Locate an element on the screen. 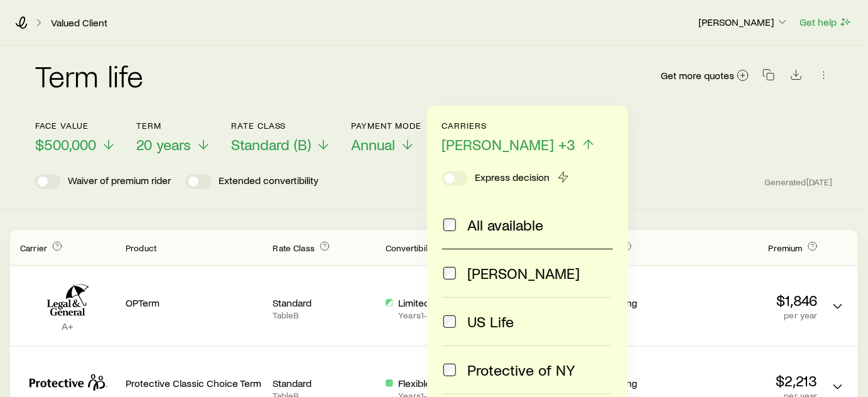 Image resolution: width=868 pixels, height=397 pixels. span: Get more quotes is located at coordinates (698, 75).